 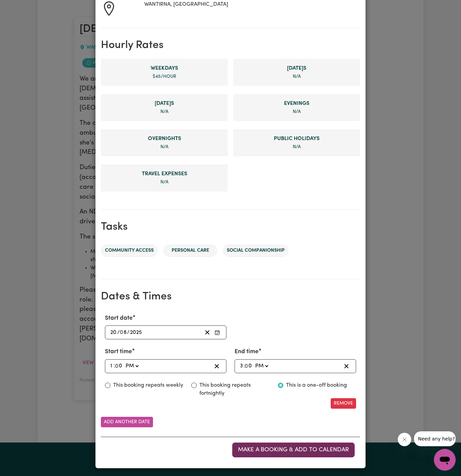 I want to click on h2: Hourly Rates, so click(x=230, y=45).